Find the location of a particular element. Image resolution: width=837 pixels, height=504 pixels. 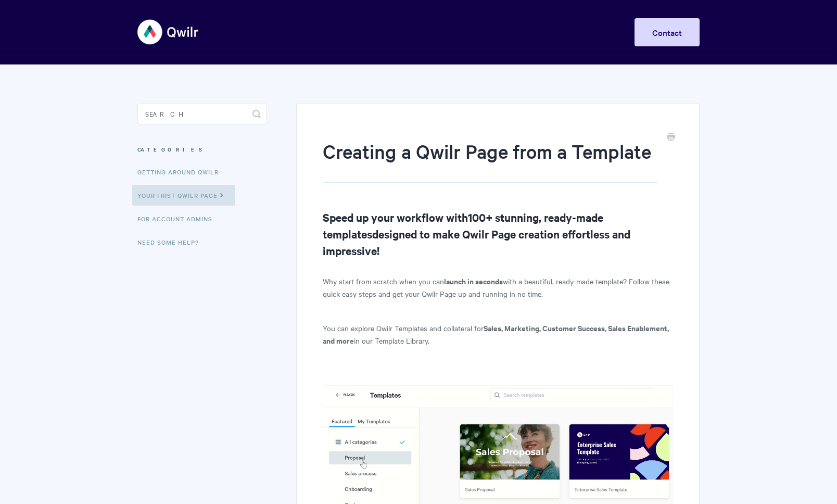

a: Need Some Help? is located at coordinates (172, 242).